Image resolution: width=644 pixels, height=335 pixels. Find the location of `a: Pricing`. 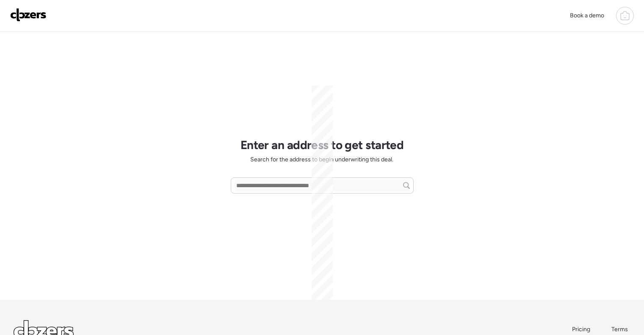

a: Pricing is located at coordinates (581, 329).